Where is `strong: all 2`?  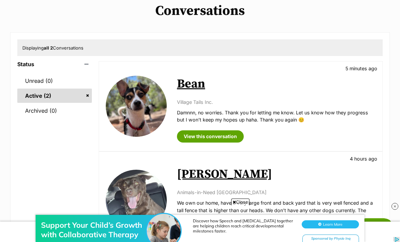 strong: all 2 is located at coordinates (48, 48).